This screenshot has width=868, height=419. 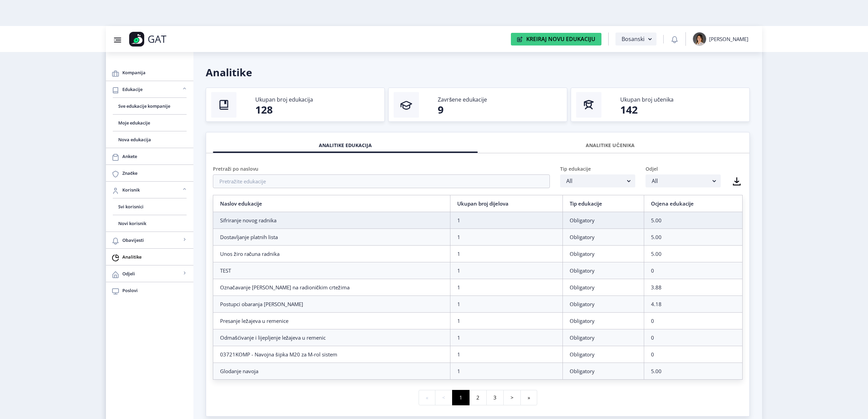 I want to click on span: Sve edukacije kompanije, so click(x=150, y=106).